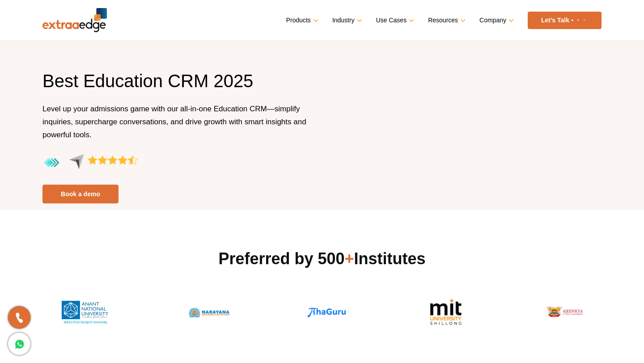  Describe the element at coordinates (495, 20) in the screenshot. I see `a: Company` at that location.